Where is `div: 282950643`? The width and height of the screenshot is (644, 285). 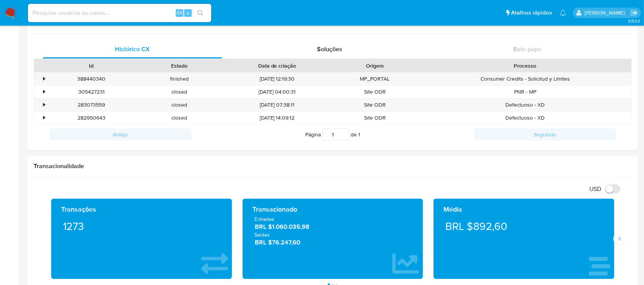
div: 282950643 is located at coordinates (91, 118).